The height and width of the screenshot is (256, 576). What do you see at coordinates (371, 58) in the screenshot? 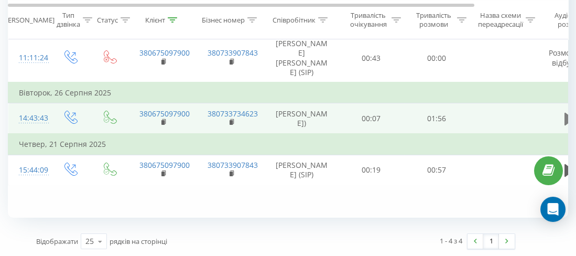
I see `td: 00:43` at bounding box center [371, 58].